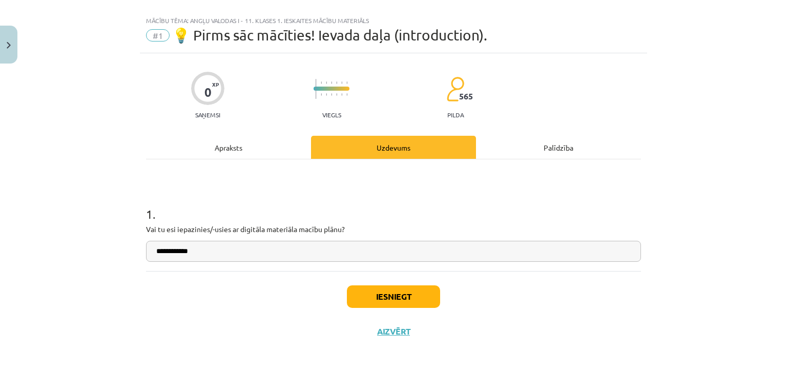 The width and height of the screenshot is (787, 374). I want to click on button: Iesniegt, so click(393, 296).